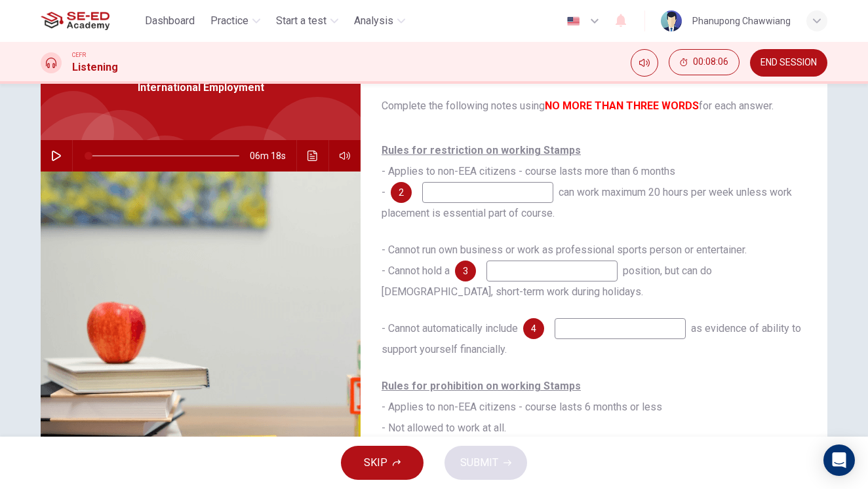 The height and width of the screenshot is (489, 868). What do you see at coordinates (481, 386) in the screenshot?
I see `u: Rules for prohibition on working Stamps` at bounding box center [481, 386].